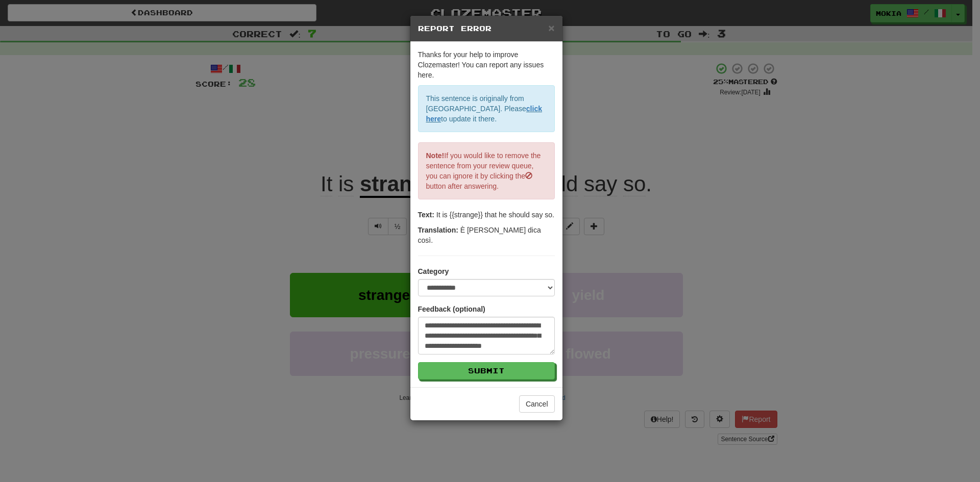 The image size is (980, 482). What do you see at coordinates (551, 28) in the screenshot?
I see `button: Close` at bounding box center [551, 28].